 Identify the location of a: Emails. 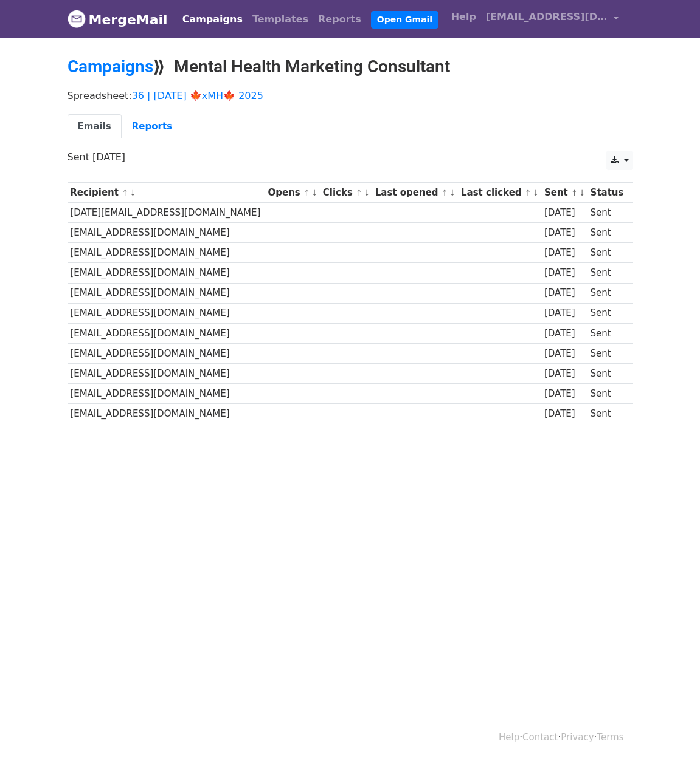
(94, 127).